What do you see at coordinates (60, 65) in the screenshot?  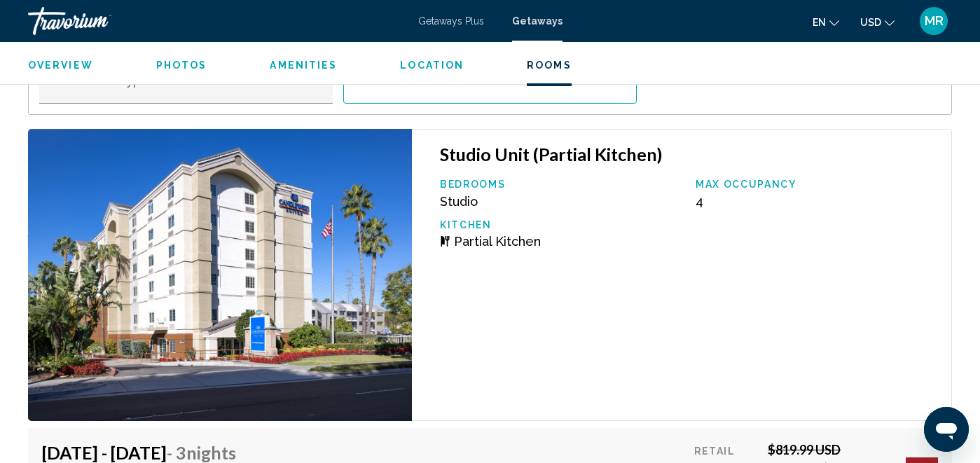 I see `span: Overview` at bounding box center [60, 65].